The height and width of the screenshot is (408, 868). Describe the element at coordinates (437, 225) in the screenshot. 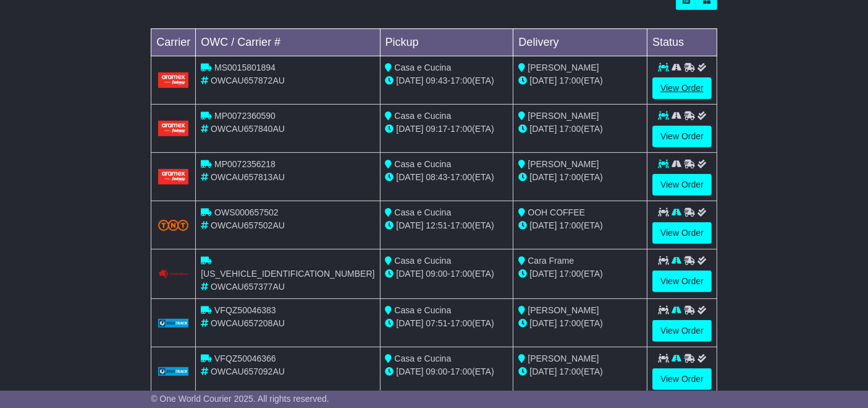

I see `span: 12:51` at that location.